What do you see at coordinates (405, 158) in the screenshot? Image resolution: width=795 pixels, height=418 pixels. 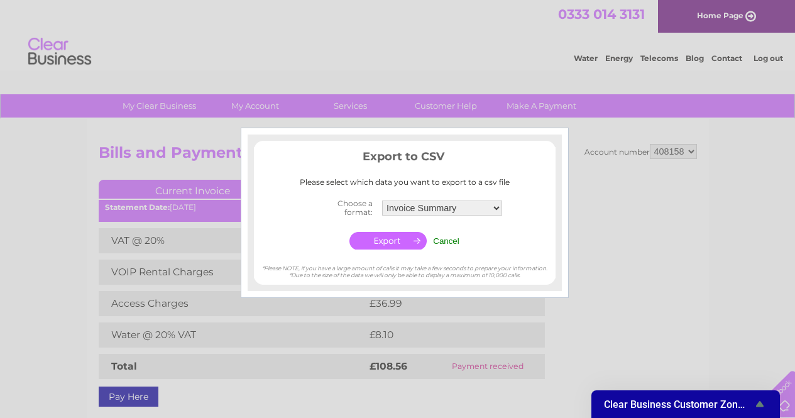 I see `h3: Export to CSV` at bounding box center [405, 158].